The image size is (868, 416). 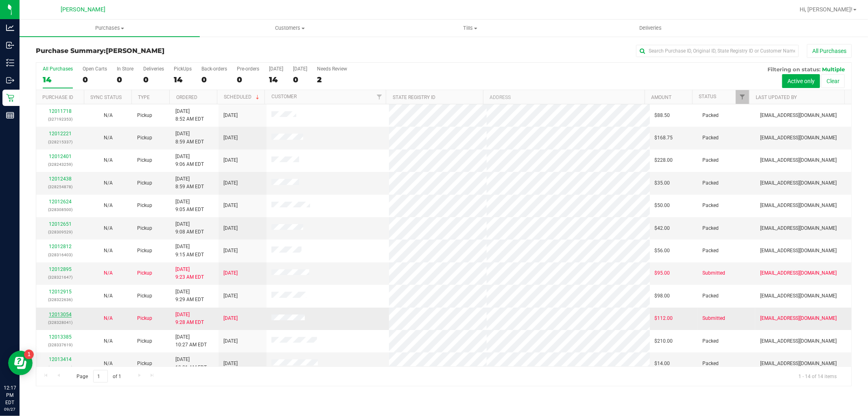 I want to click on span: $42.00, so click(x=663, y=228).